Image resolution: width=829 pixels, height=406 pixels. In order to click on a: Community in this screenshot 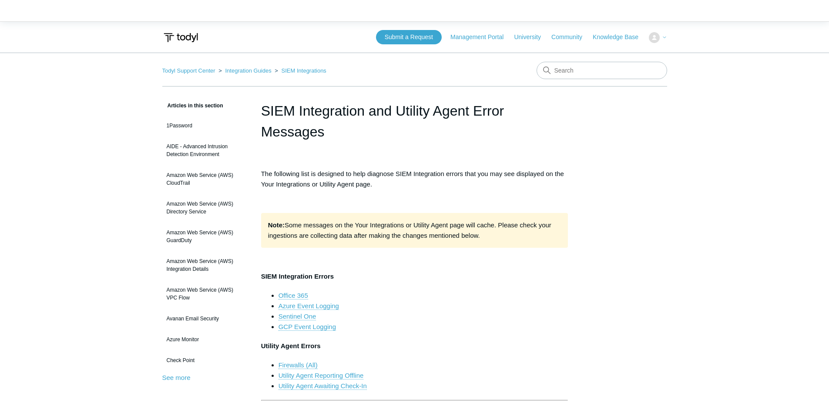, I will do `click(571, 37)`.